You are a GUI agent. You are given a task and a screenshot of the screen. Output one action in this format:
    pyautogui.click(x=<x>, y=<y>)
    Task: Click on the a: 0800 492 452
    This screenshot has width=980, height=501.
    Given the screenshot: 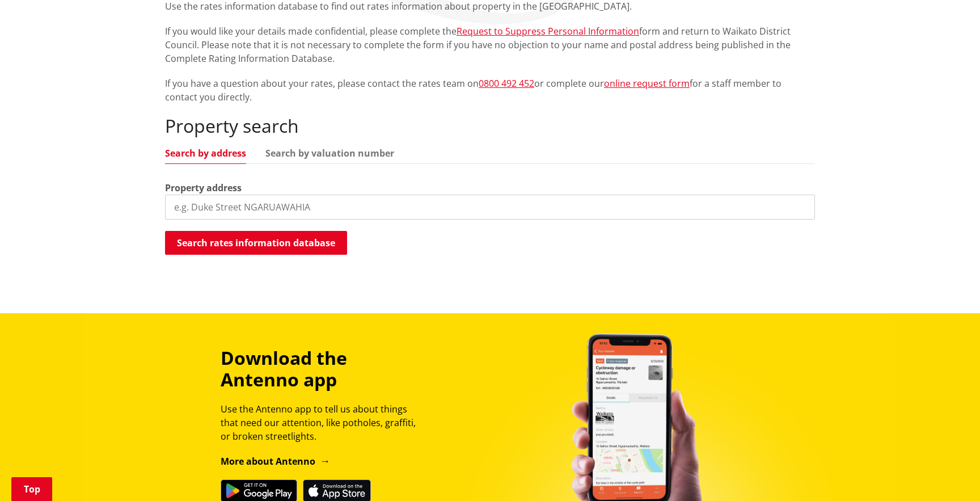 What is the action you would take?
    pyautogui.click(x=507, y=84)
    